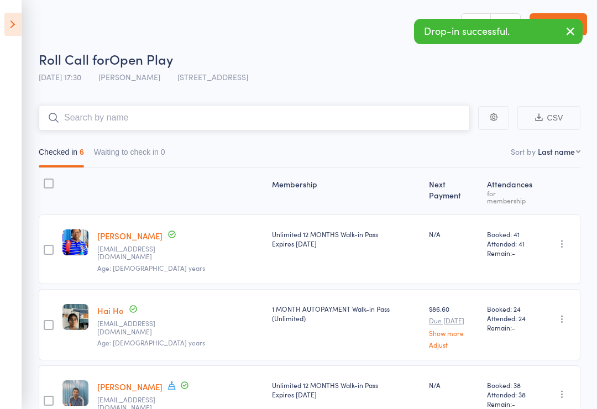 This screenshot has width=597, height=409. Describe the element at coordinates (511, 394) in the screenshot. I see `span: Attended: 38` at that location.